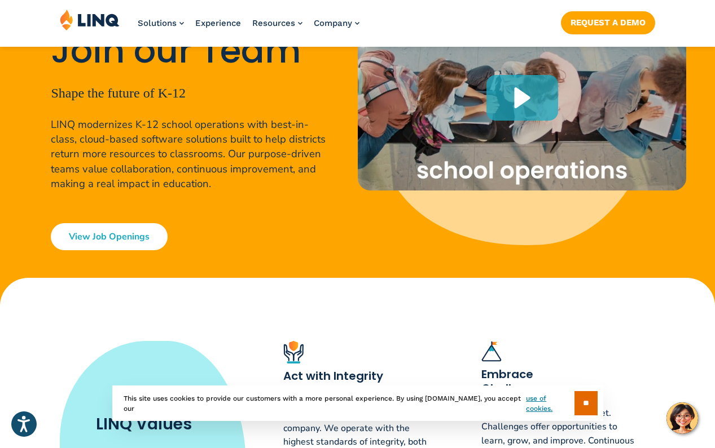 Image resolution: width=715 pixels, height=448 pixels. Describe the element at coordinates (522, 98) in the screenshot. I see `div: Play` at that location.